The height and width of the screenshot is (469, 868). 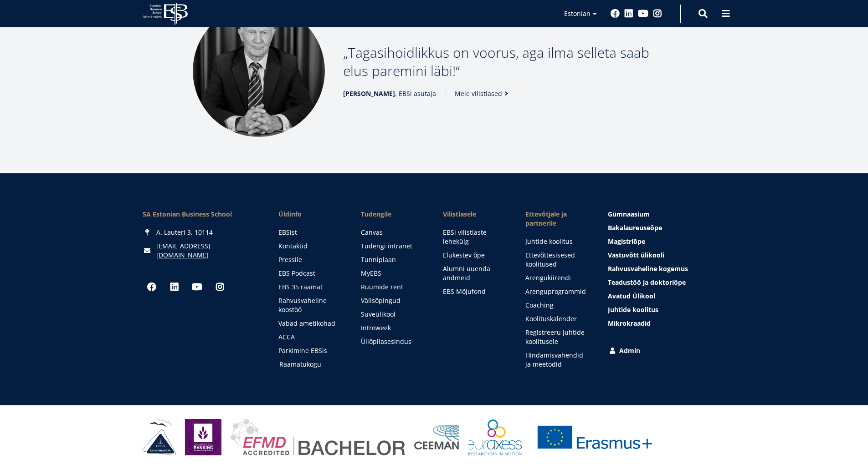 What do you see at coordinates (393, 328) in the screenshot?
I see `a: Introweek` at bounding box center [393, 328].